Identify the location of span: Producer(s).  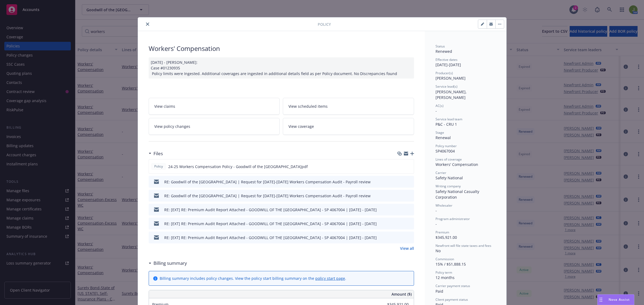
(444, 73).